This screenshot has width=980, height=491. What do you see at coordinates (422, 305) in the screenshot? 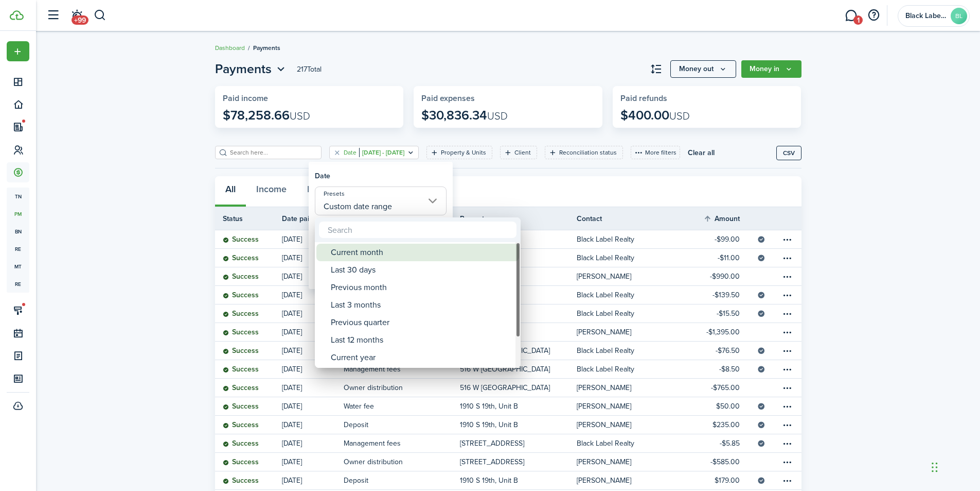
I see `div: Last 3 months` at bounding box center [422, 305].